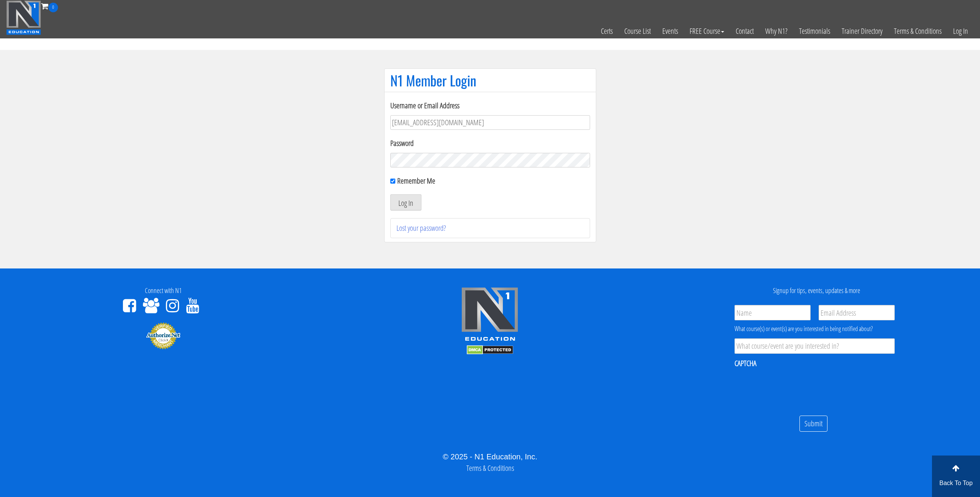 This screenshot has width=980, height=497. What do you see at coordinates (490, 350) in the screenshot?
I see `img: DMCA.com Protection Status` at bounding box center [490, 350].